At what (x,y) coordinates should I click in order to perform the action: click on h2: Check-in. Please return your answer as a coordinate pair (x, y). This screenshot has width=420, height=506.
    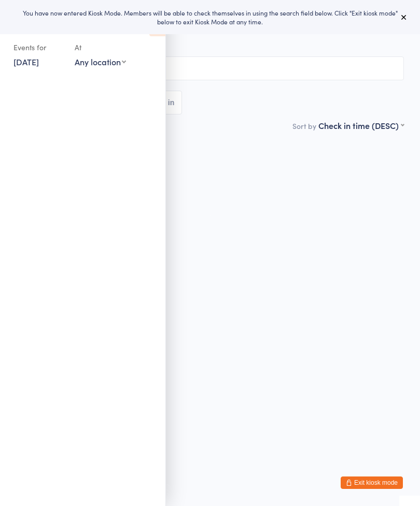
    Looking at the image, I should click on (210, 34).